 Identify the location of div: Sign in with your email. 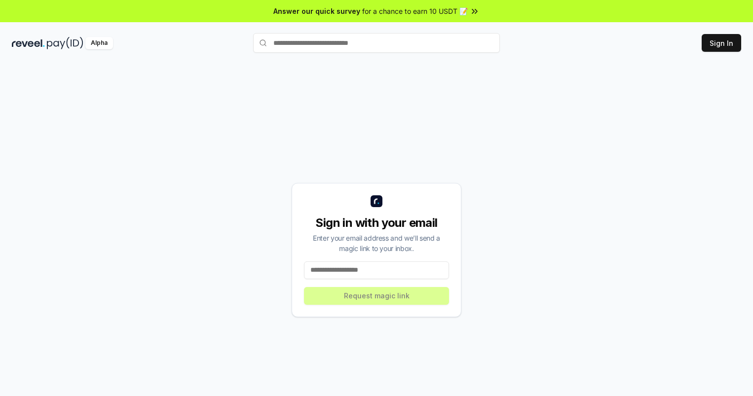
(376, 223).